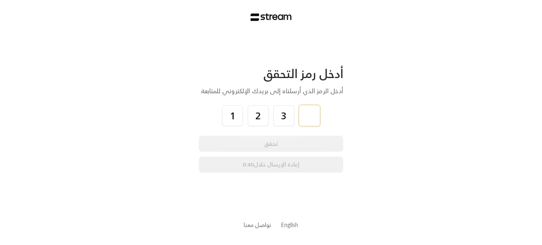 This screenshot has height=245, width=542. I want to click on button: تواصل معنا, so click(257, 225).